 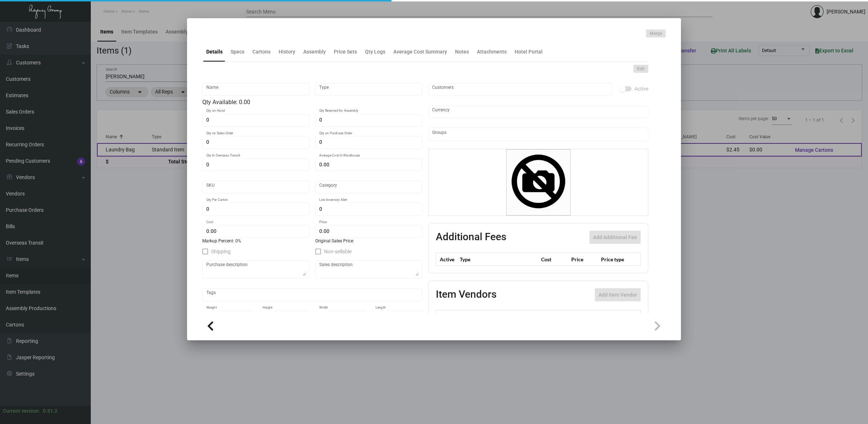 I want to click on div: Price Sets, so click(x=345, y=51).